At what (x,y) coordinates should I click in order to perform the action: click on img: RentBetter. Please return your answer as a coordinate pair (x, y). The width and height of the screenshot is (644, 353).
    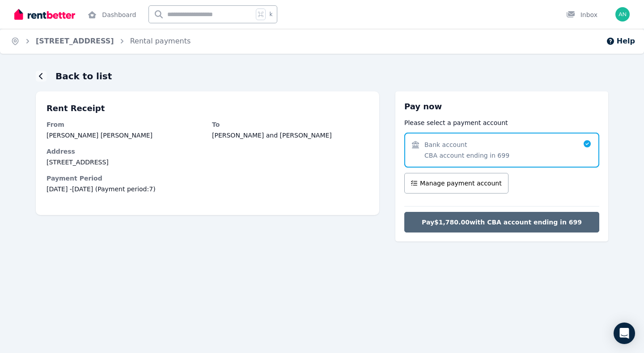
    Looking at the image, I should click on (45, 14).